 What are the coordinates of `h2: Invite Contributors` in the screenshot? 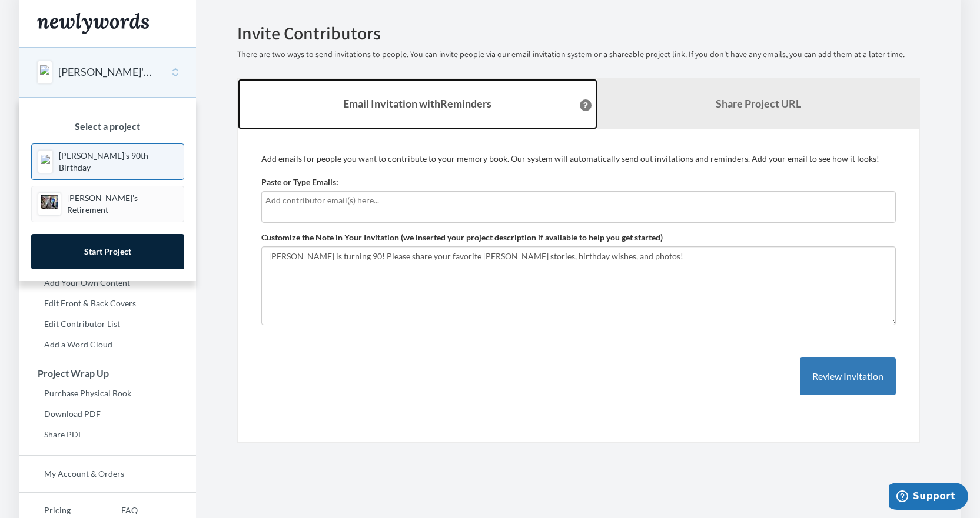 It's located at (579, 33).